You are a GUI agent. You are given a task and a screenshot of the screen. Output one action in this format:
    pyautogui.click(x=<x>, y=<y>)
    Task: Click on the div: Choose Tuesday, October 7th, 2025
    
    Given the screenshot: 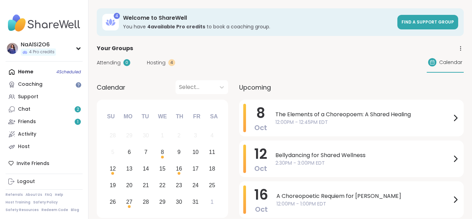 What is the action you would take?
    pyautogui.click(x=146, y=152)
    